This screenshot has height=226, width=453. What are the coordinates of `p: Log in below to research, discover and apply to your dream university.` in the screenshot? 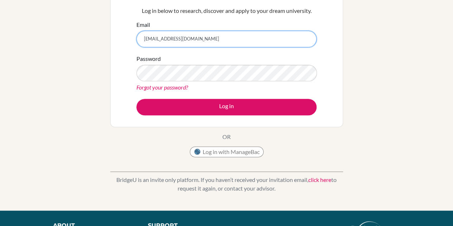 It's located at (226, 11).